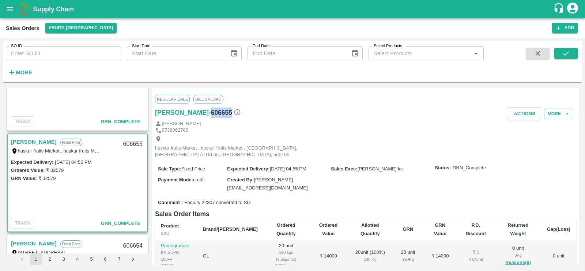 Image resolution: width=585 pixels, height=271 pixels. I want to click on div: KA-SUPR-180++, so click(176, 256).